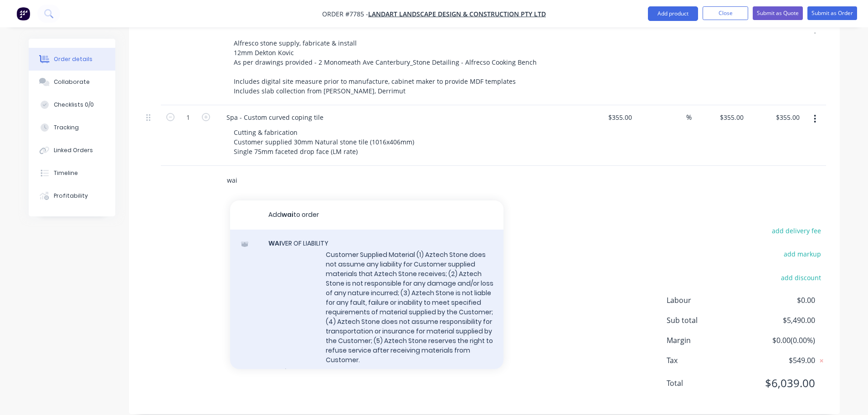  What do you see at coordinates (72, 82) in the screenshot?
I see `div: Collaborate` at bounding box center [72, 82].